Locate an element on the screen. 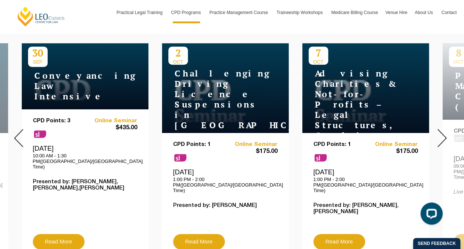  a: CPD Programs is located at coordinates (186, 13).